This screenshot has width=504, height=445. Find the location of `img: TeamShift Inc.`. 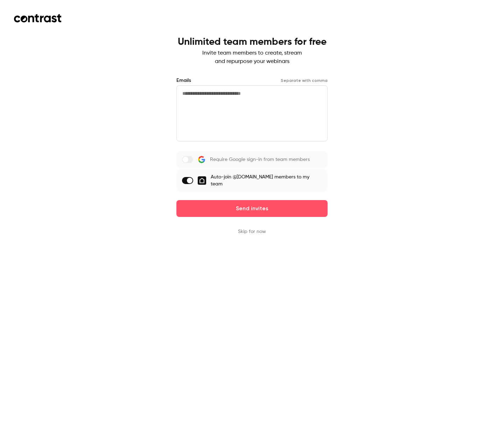

img: TeamShift Inc. is located at coordinates (202, 181).